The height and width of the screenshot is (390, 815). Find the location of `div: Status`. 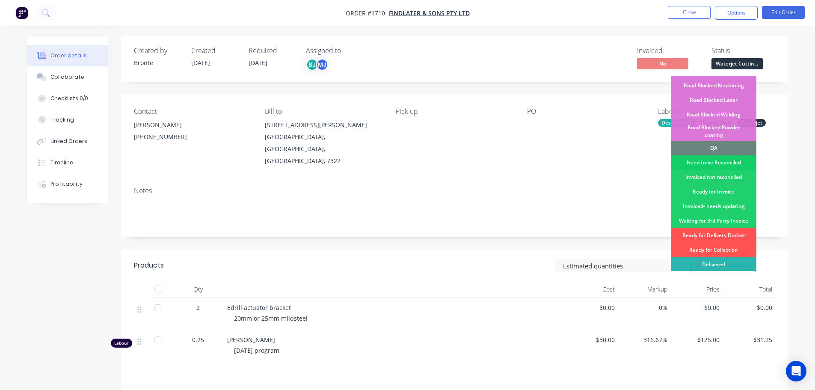

div: Status is located at coordinates (743, 50).